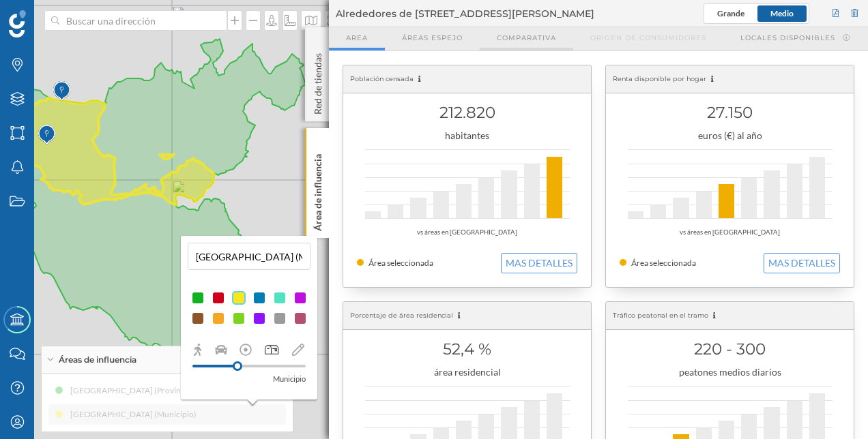 The height and width of the screenshot is (439, 868). Describe the element at coordinates (467, 112) in the screenshot. I see `h1: 212.820` at that location.